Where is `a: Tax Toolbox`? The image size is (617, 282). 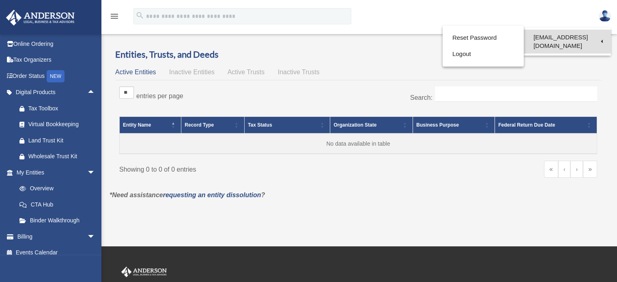
a: Tax Toolbox is located at coordinates (59, 108).